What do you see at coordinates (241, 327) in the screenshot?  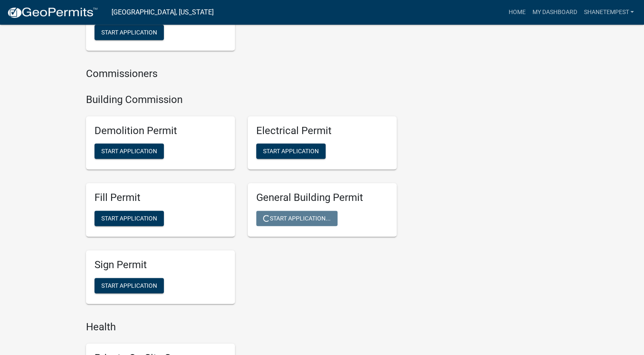 I see `h4: Health` at bounding box center [241, 327].